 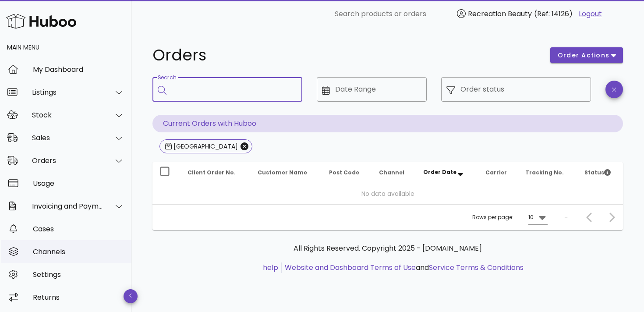 What do you see at coordinates (216, 172) in the screenshot?
I see `th: Client Order No.` at bounding box center [216, 172].